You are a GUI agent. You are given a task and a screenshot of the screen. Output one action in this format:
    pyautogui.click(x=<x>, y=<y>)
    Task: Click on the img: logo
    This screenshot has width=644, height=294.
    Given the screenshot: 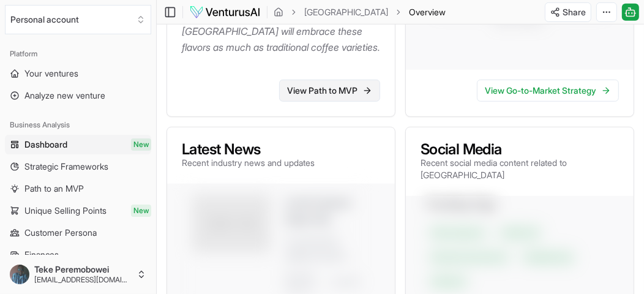 What is the action you would take?
    pyautogui.click(x=225, y=12)
    